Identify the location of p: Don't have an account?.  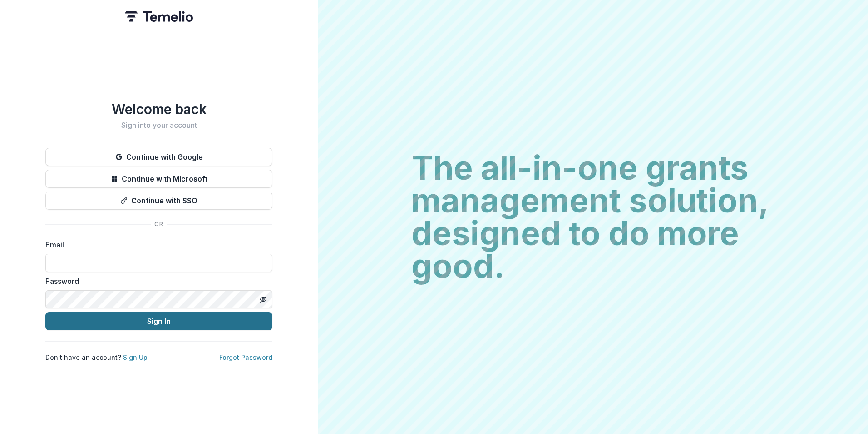
(97, 357).